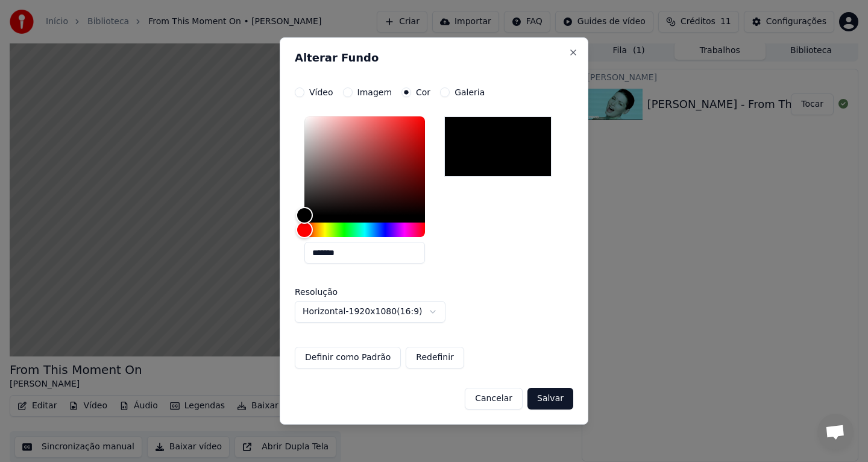  Describe the element at coordinates (355, 292) in the screenshot. I see `label: Resolução` at that location.